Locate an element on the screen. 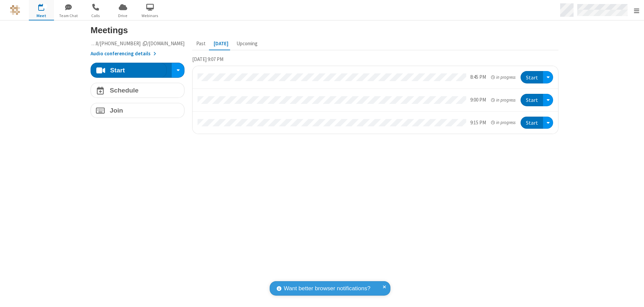 The image size is (644, 307). span: Copy my meeting room link is located at coordinates (132, 44).